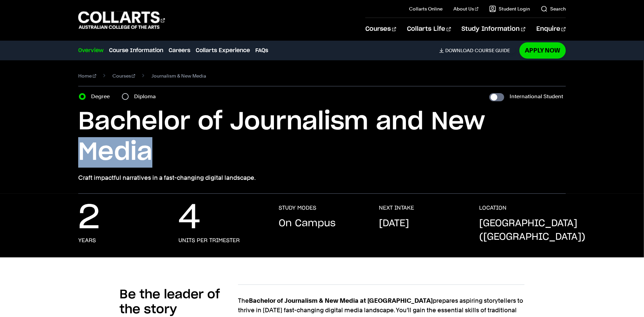  Describe the element at coordinates (121, 20) in the screenshot. I see `div: Go to homepage` at that location.